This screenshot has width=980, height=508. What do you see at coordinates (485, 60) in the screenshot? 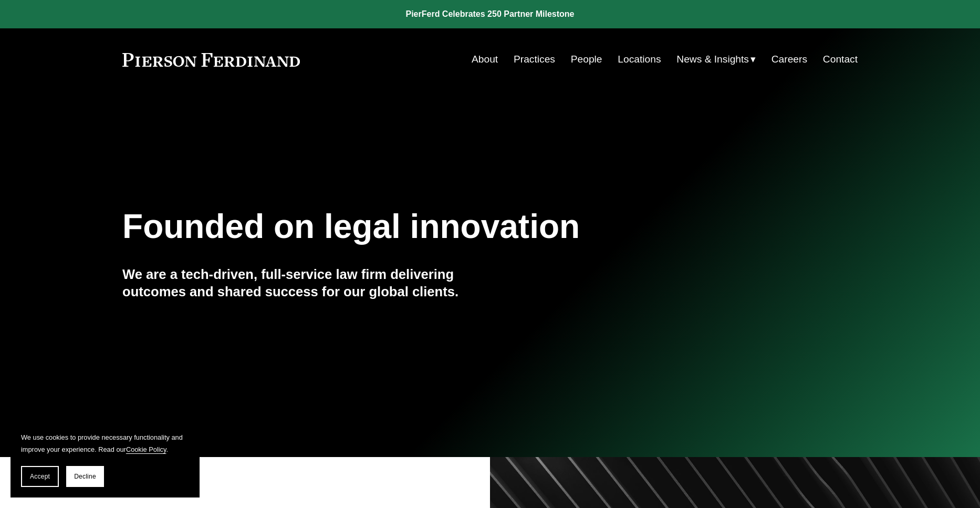
I see `a: About` at bounding box center [485, 60].